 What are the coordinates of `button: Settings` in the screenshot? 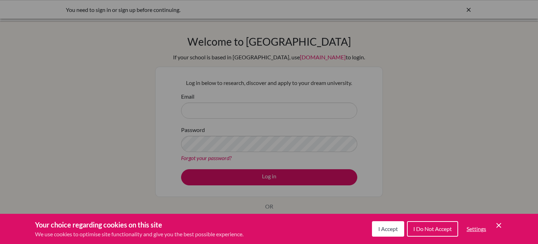 It's located at (477, 228).